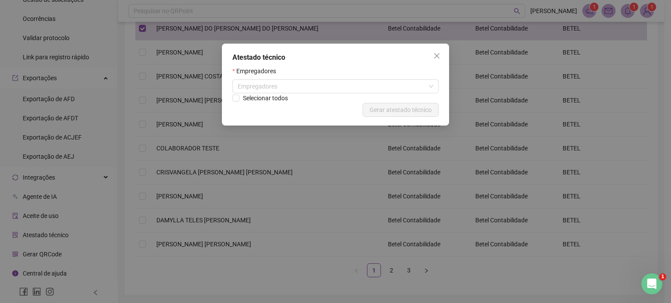  What do you see at coordinates (662, 277) in the screenshot?
I see `span: 1` at bounding box center [662, 277].